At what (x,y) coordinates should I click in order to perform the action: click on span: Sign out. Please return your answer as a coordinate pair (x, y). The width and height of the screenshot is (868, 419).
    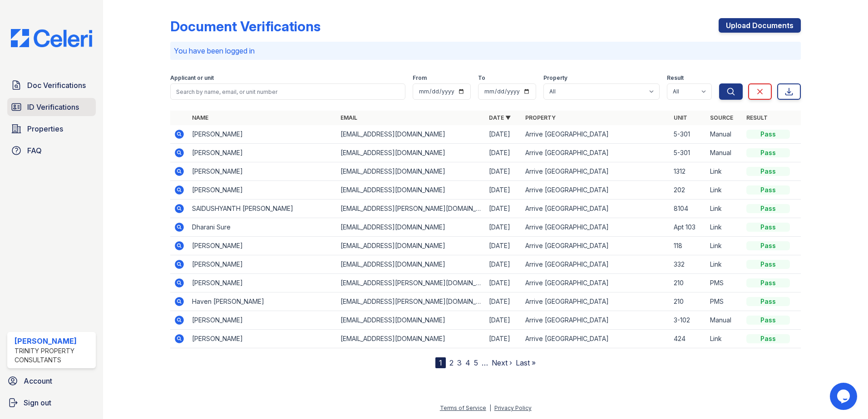
    Looking at the image, I should click on (37, 403).